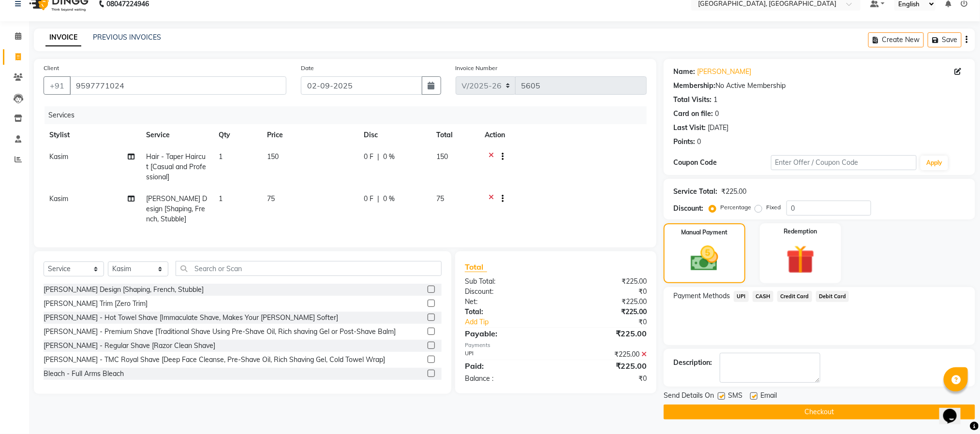  Describe the element at coordinates (515, 322) in the screenshot. I see `a: Add Tip` at that location.